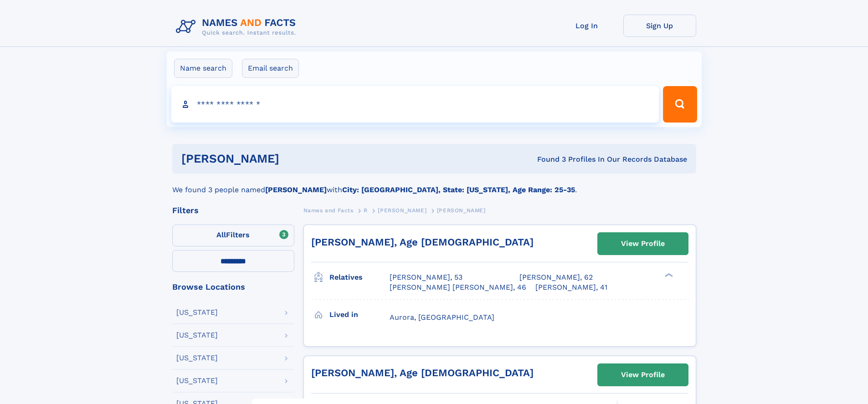 The height and width of the screenshot is (404, 868). Describe the element at coordinates (547, 159) in the screenshot. I see `div: Found 3 Profiles In Our Records Database` at that location.